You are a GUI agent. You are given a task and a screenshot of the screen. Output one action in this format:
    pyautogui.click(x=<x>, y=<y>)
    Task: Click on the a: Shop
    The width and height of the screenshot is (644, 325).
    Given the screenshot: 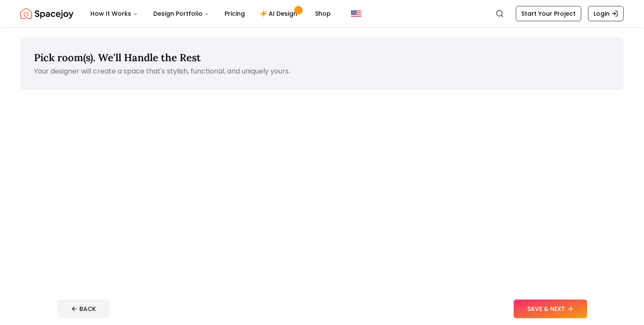 What is the action you would take?
    pyautogui.click(x=323, y=14)
    